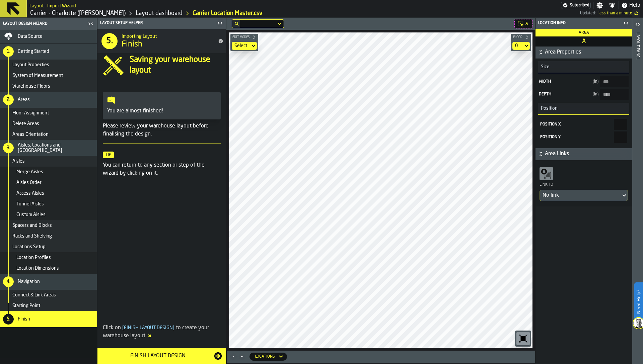  Describe the element at coordinates (37, 76) in the screenshot. I see `span: System of Measurement` at that location.